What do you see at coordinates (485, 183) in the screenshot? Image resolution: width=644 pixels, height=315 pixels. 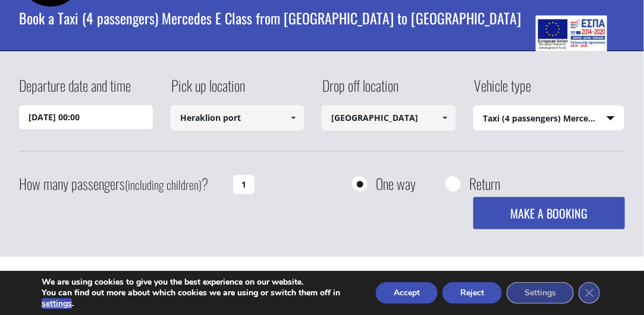 I see `label: Return` at bounding box center [485, 183].